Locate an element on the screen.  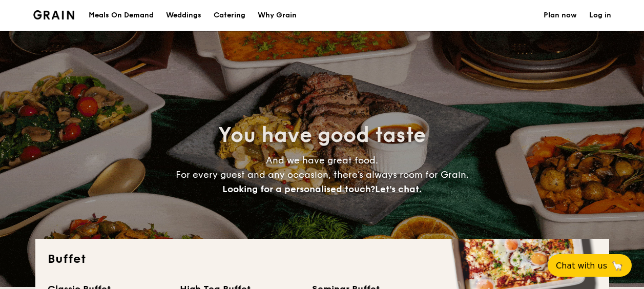
h2: Buffet is located at coordinates (322, 259).